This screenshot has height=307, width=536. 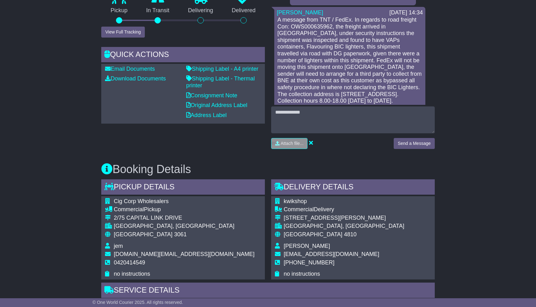 I want to click on div: Pickup Details, so click(x=183, y=188).